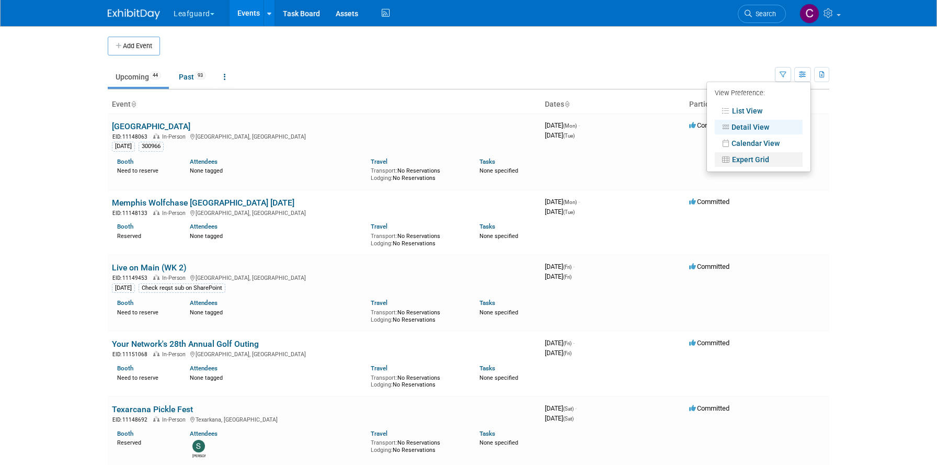  I want to click on span: EID: 11148133, so click(132, 213).